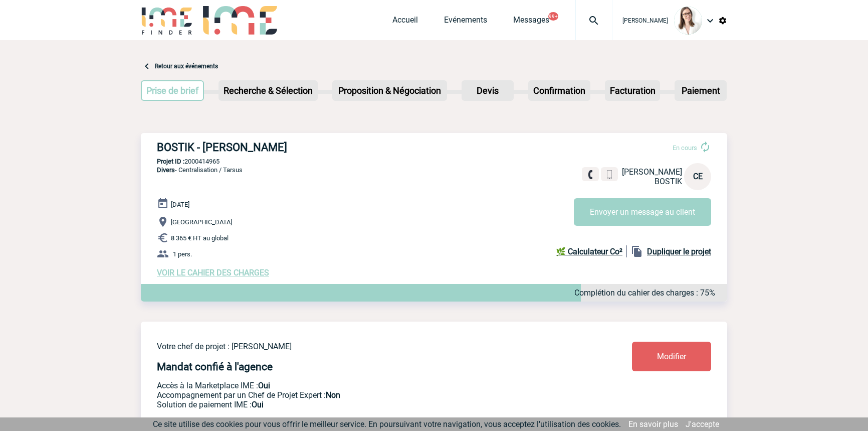 This screenshot has width=868, height=431. What do you see at coordinates (679, 251) in the screenshot?
I see `b: Dupliquer le projet` at bounding box center [679, 251].